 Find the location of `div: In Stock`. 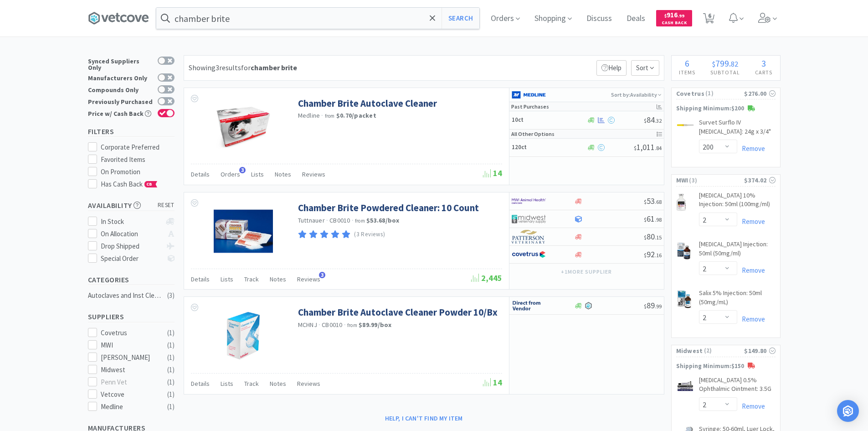

div: In Stock is located at coordinates (131, 221).